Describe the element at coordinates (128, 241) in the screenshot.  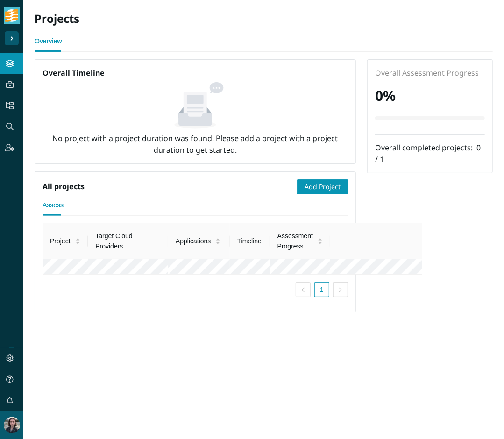
I see `th: Target Cloud Providers` at that location.